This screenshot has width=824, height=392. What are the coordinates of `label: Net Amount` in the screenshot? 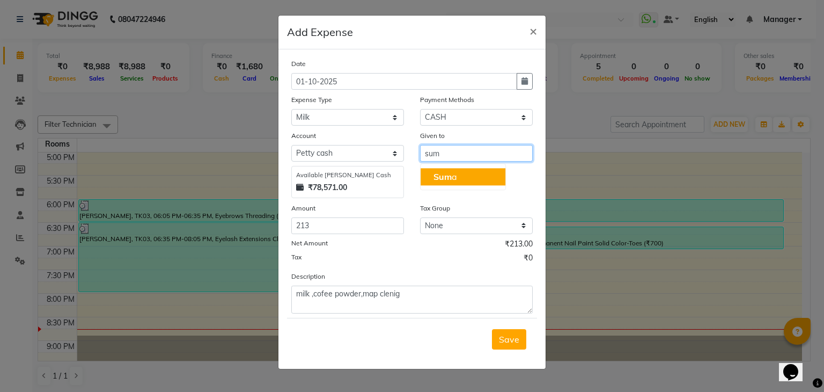 It's located at (310, 243).